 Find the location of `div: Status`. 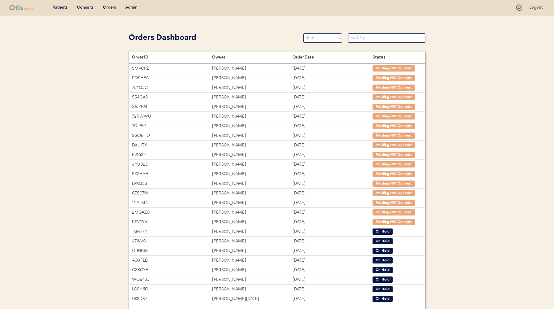

div: Status is located at coordinates (396, 57).